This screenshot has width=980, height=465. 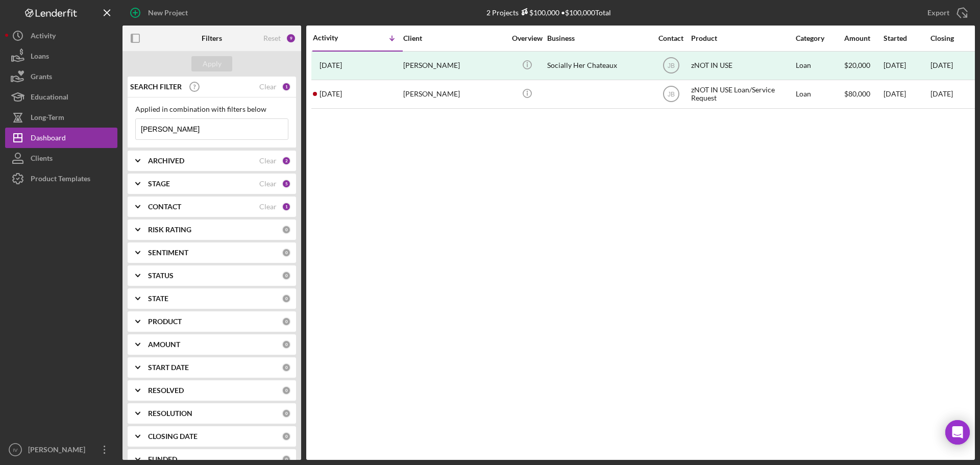 What do you see at coordinates (165, 322) in the screenshot?
I see `b: PRODUCT` at bounding box center [165, 322].